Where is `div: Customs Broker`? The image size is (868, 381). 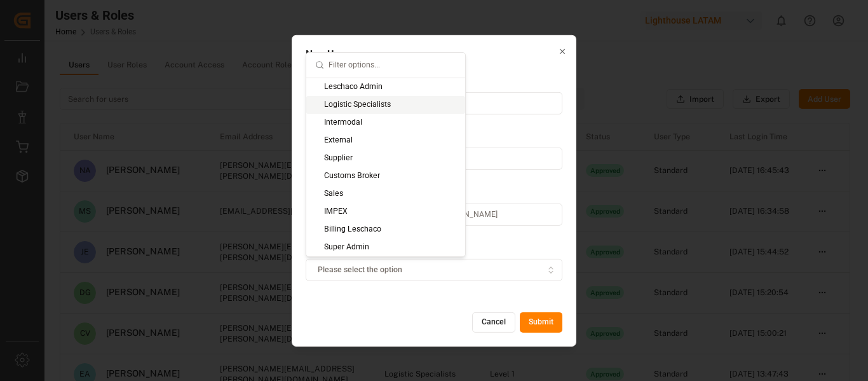 div: Customs Broker is located at coordinates (386, 177).